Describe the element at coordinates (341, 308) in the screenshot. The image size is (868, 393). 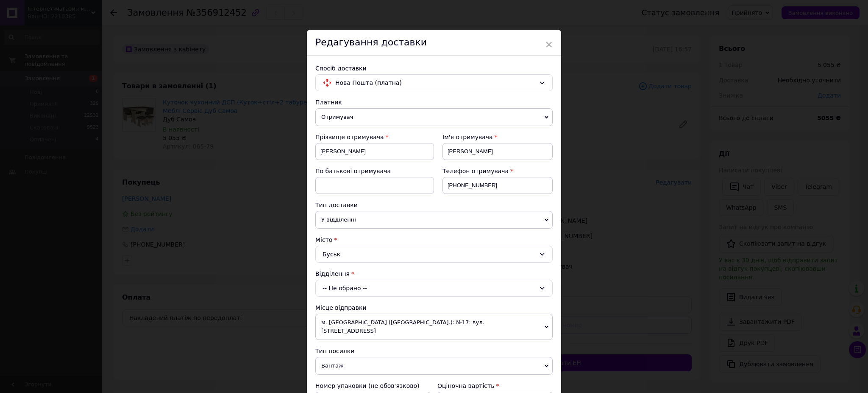
I see `span: Місце відправки` at that location.